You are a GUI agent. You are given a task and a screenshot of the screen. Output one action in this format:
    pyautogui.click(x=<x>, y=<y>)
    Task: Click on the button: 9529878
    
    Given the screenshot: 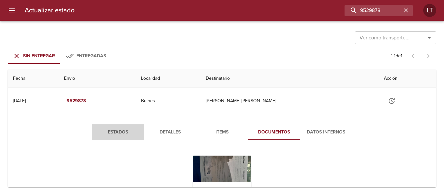 What is the action you would take?
    pyautogui.click(x=76, y=101)
    